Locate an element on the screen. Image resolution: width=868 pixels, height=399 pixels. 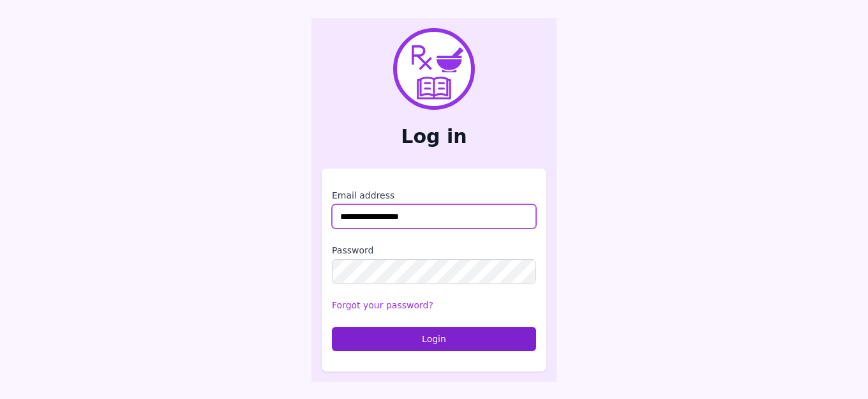
button: Login is located at coordinates (434, 338).